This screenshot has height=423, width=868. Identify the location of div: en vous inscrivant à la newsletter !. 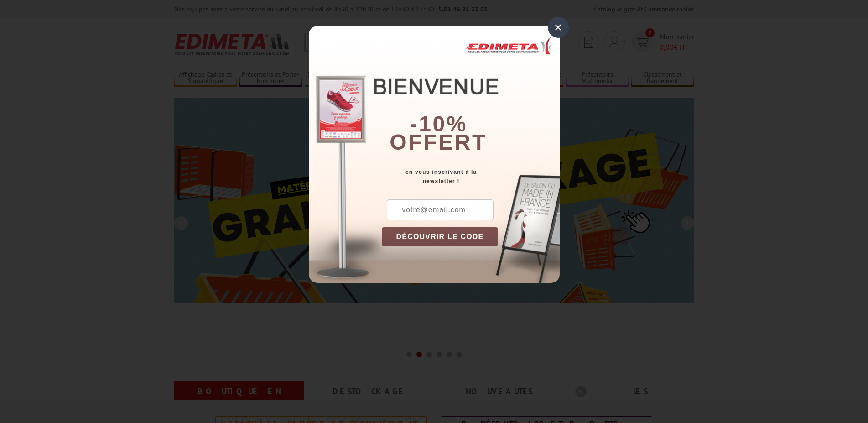
(471, 177).